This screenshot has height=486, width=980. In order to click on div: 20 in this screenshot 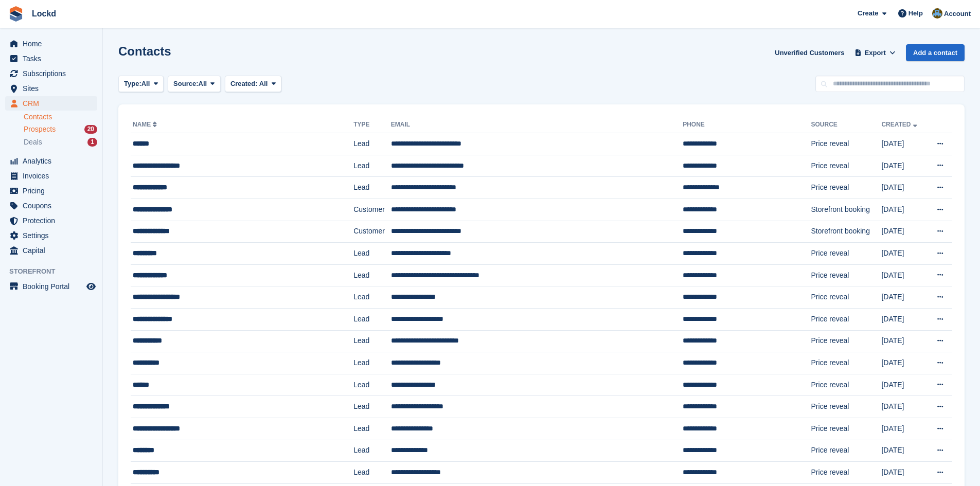, I will do `click(91, 129)`.